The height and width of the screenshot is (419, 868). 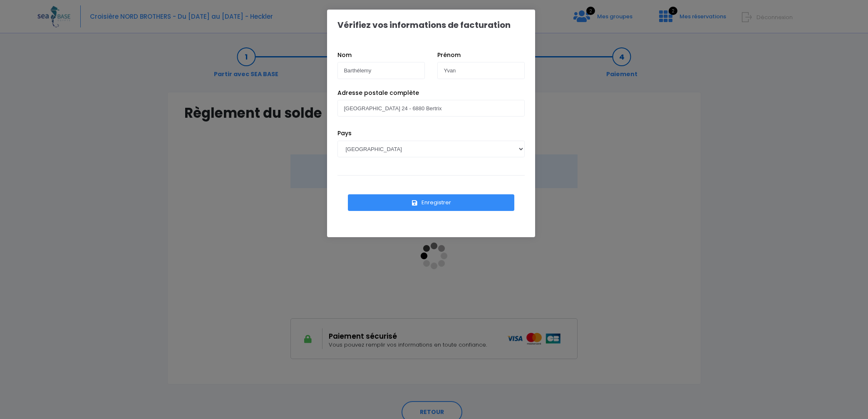 I want to click on button: Enregistrer, so click(x=431, y=203).